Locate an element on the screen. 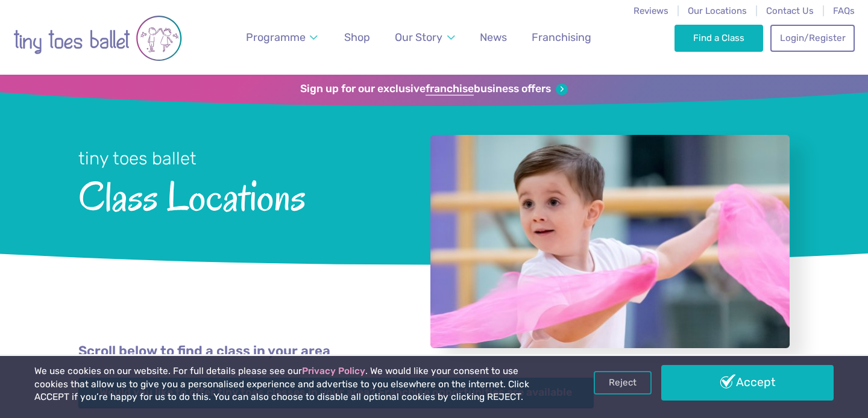 The width and height of the screenshot is (868, 418). a: Sign up for our exclusivefranchisebusiness offers is located at coordinates (434, 89).